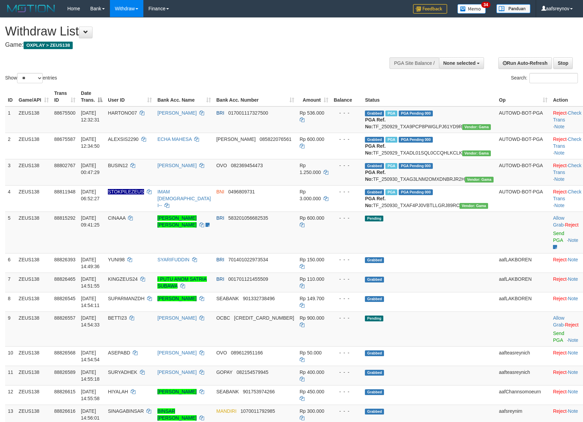 The width and height of the screenshot is (583, 422). I want to click on td: aafLAKBOREN, so click(523, 282).